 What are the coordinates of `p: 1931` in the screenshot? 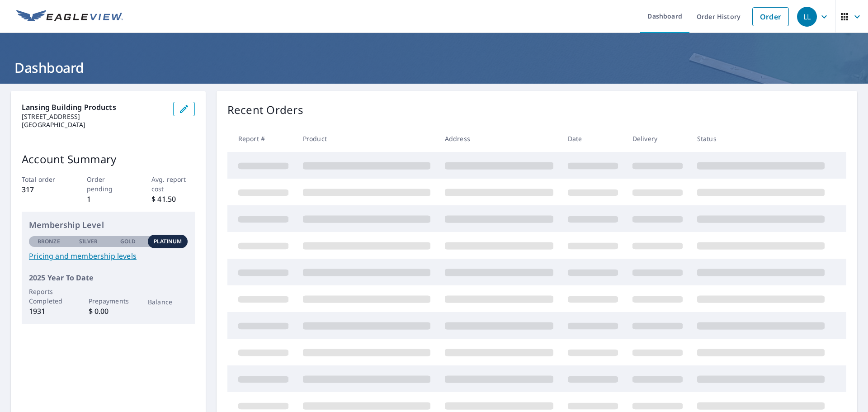 It's located at (49, 311).